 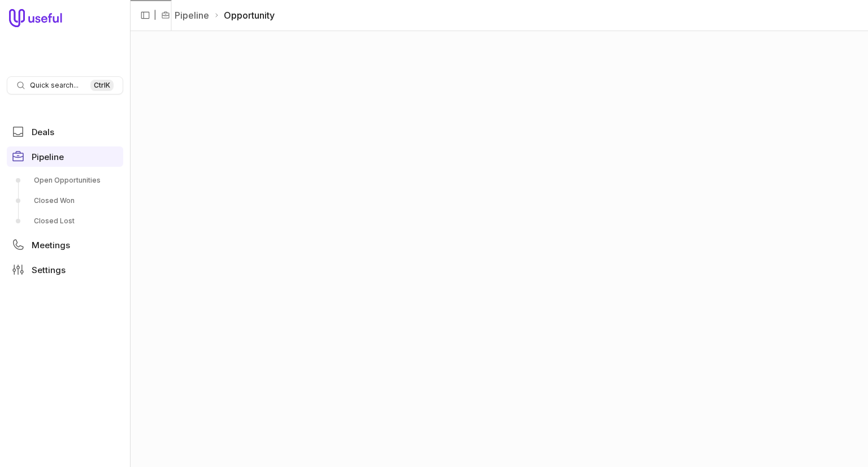 What do you see at coordinates (65, 245) in the screenshot?
I see `a: Meetings` at bounding box center [65, 245].